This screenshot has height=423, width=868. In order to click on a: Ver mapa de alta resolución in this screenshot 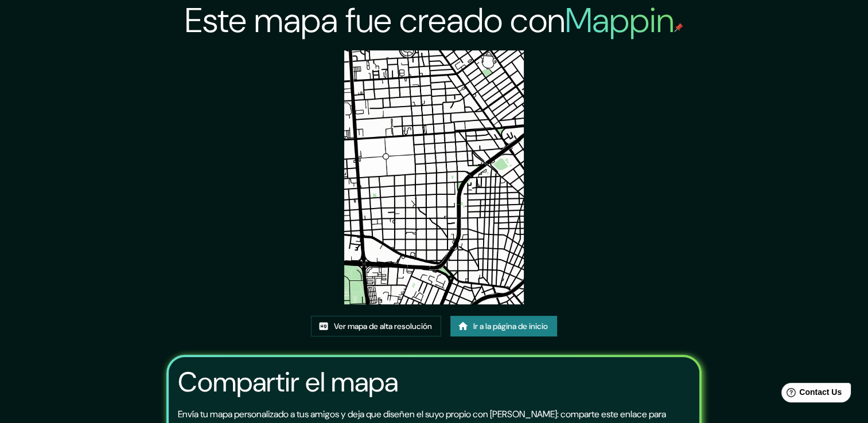, I will do `click(376, 326)`.